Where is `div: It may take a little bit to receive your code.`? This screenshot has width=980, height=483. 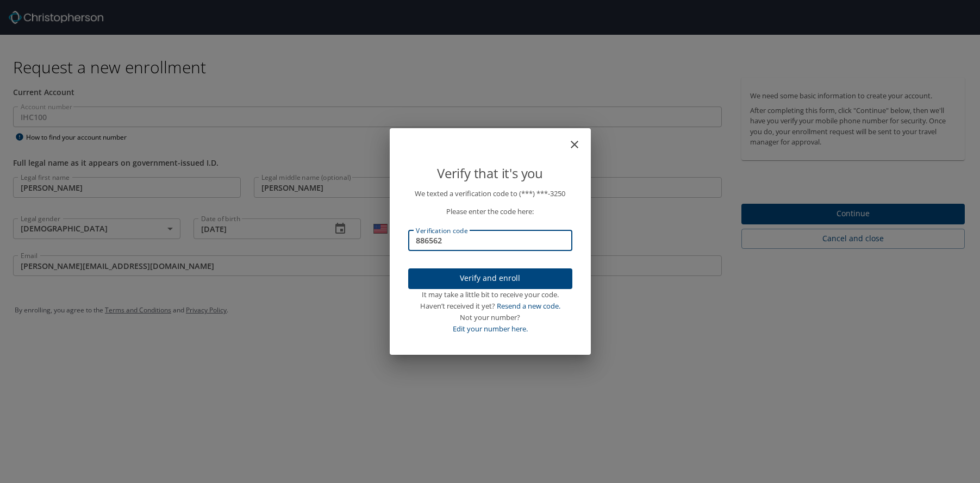
div: It may take a little bit to receive your code. is located at coordinates (490, 294).